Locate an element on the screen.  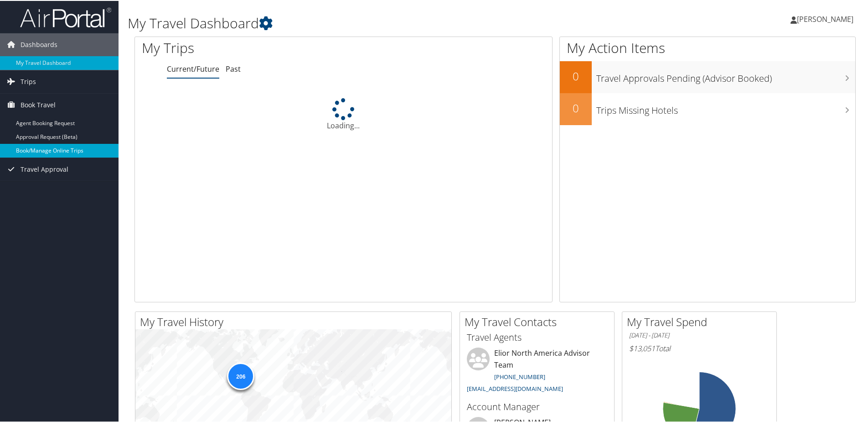
h3: Trips Missing Hotels is located at coordinates (726, 108).